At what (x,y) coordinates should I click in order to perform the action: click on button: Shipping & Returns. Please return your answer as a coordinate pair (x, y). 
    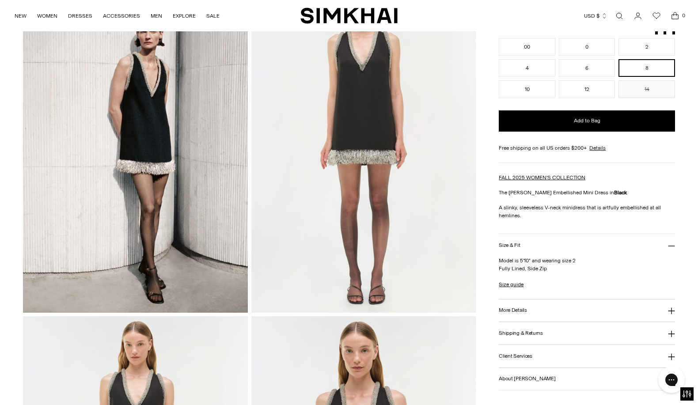
    Looking at the image, I should click on (587, 333).